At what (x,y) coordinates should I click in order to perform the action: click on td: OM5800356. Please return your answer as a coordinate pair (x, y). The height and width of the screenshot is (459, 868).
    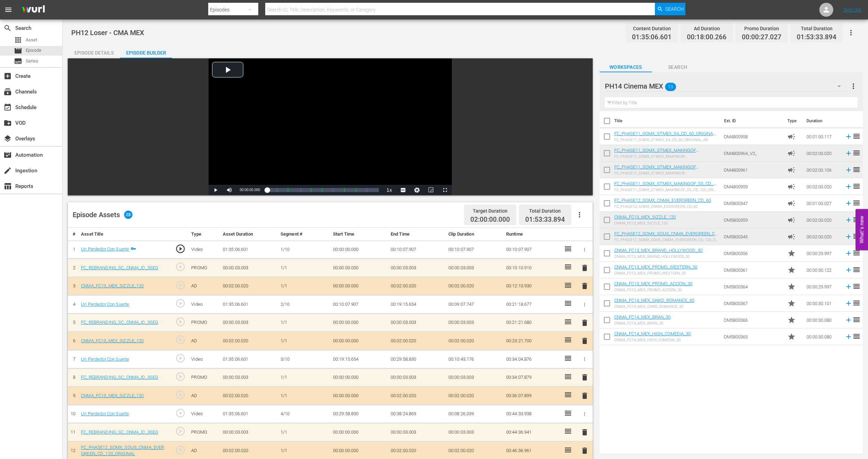
    Looking at the image, I should click on (753, 254).